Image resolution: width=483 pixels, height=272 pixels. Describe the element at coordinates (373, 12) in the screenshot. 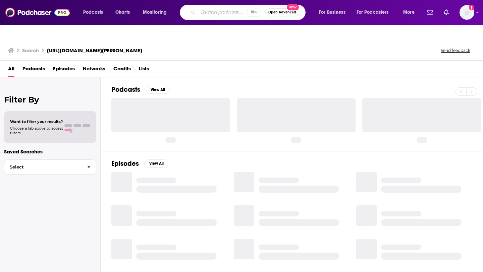

I see `span: For Podcasters` at that location.